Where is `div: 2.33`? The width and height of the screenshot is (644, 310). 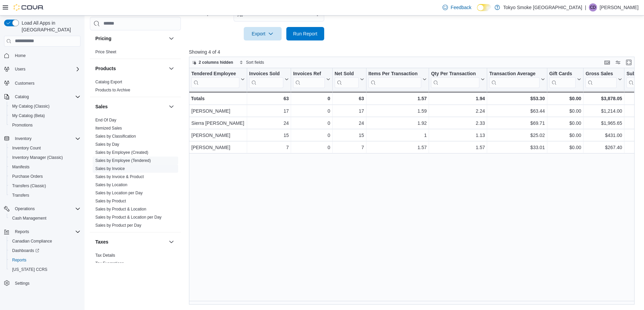 div: 2.33 is located at coordinates (458, 123).